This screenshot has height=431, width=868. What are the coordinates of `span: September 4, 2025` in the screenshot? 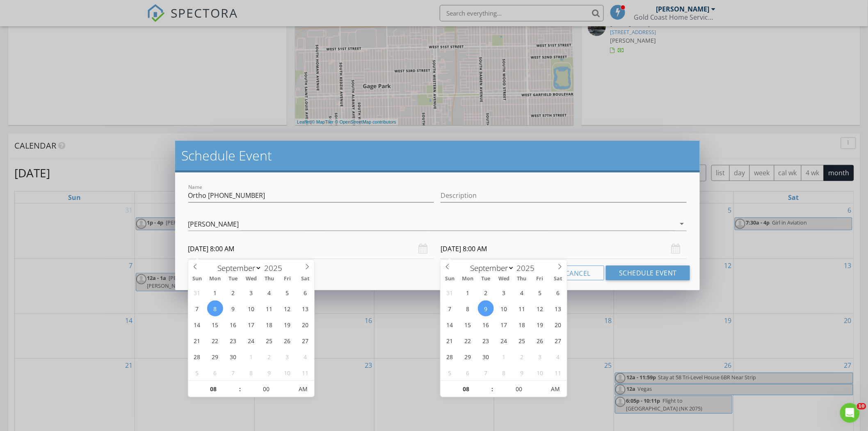 It's located at (522, 292).